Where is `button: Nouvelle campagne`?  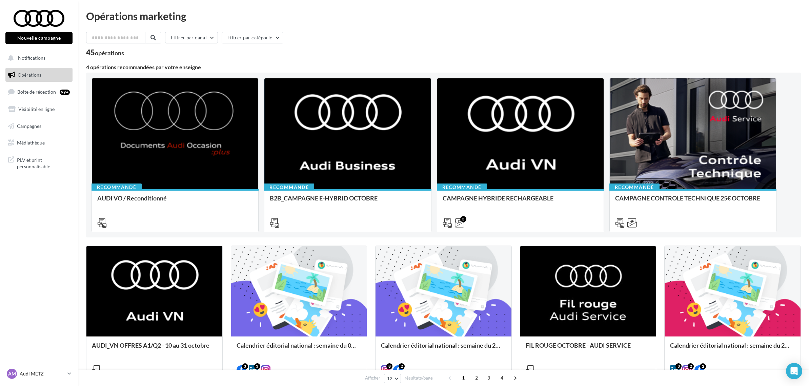
button: Nouvelle campagne is located at coordinates (39, 38).